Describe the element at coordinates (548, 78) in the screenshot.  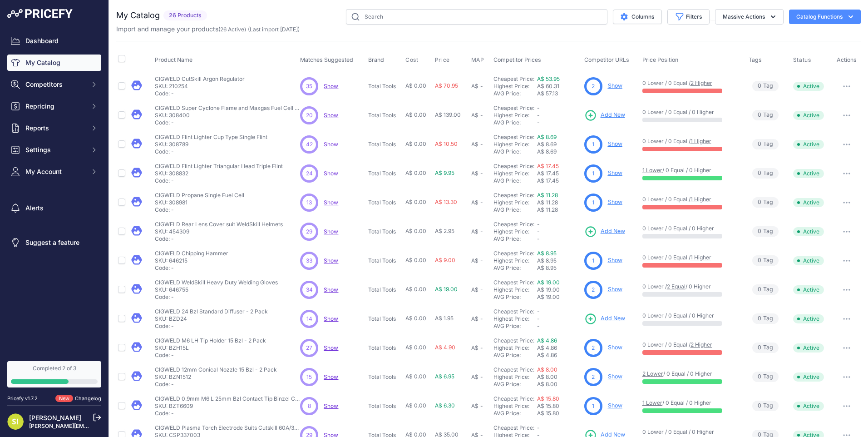
I see `a: A$ 53.95` at that location.